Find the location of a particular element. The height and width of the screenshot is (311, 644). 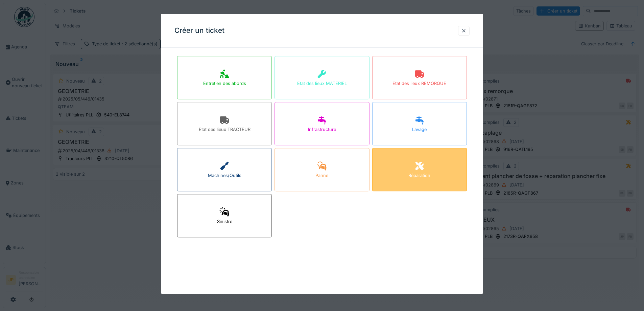

div: Infrastructure is located at coordinates (322, 130).